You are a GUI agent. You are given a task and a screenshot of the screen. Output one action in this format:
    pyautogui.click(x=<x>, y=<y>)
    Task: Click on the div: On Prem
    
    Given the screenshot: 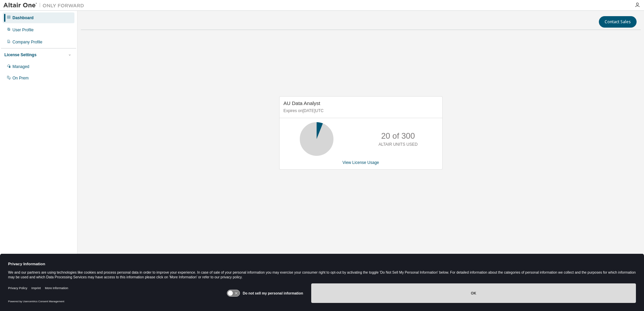 What is the action you would take?
    pyautogui.click(x=20, y=78)
    